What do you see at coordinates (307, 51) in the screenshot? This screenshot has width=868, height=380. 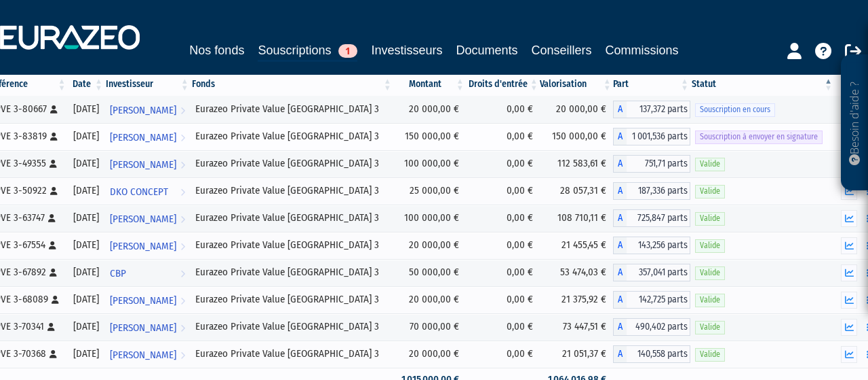 I see `a: Souscriptions1` at bounding box center [307, 51].